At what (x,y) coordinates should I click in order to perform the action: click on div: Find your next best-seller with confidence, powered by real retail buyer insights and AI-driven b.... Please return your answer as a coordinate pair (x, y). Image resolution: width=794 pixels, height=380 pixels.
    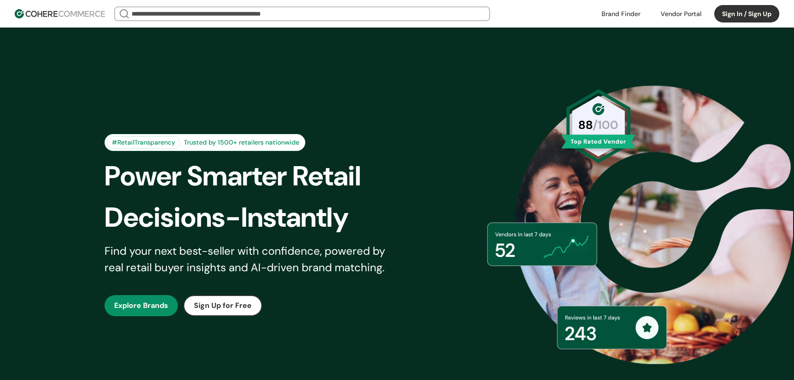
    Looking at the image, I should click on (251, 259).